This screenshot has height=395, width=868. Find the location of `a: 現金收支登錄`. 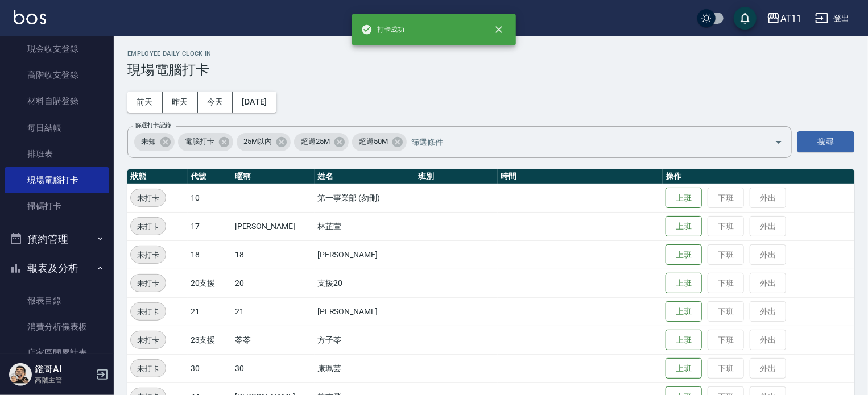

a: 現金收支登錄 is located at coordinates (57, 49).